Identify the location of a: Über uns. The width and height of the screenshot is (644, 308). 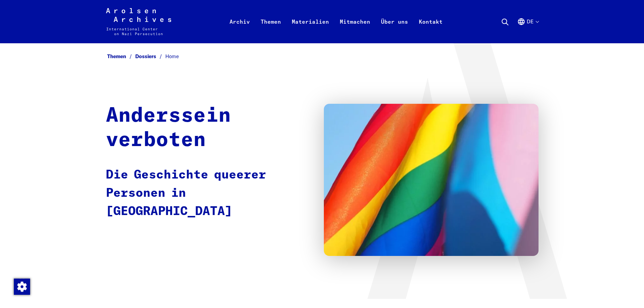
(395, 30).